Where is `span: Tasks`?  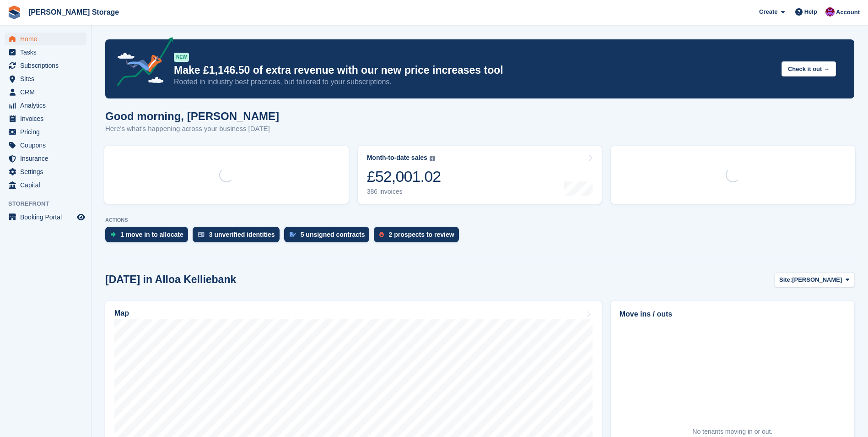 span: Tasks is located at coordinates (48, 52).